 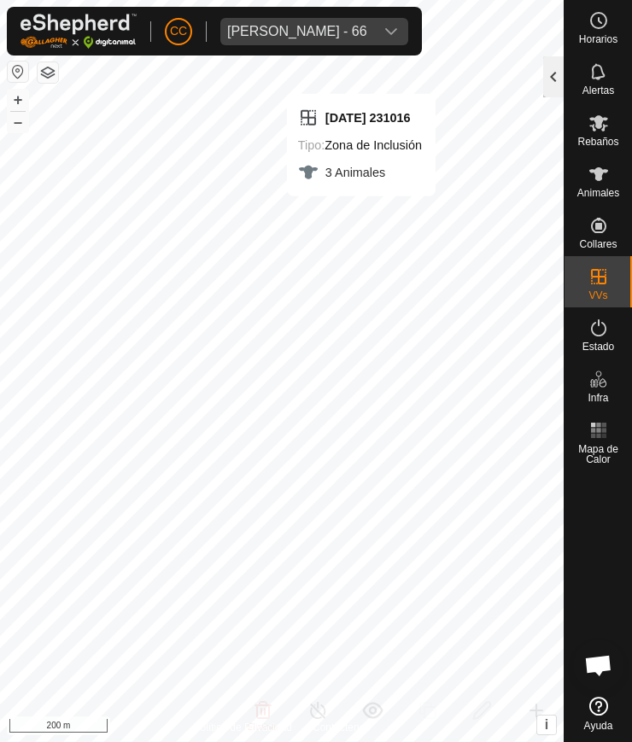 What do you see at coordinates (597, 454) in the screenshot?
I see `span: Mapa de Calor` at bounding box center [597, 454].